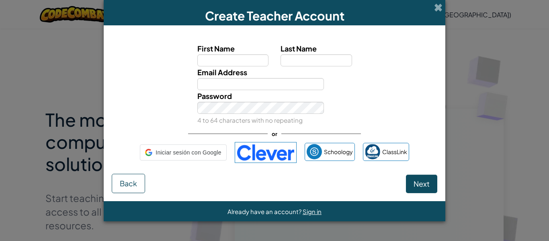 The image size is (549, 241). What do you see at coordinates (275, 16) in the screenshot?
I see `span: Create Teacher Account` at bounding box center [275, 16].